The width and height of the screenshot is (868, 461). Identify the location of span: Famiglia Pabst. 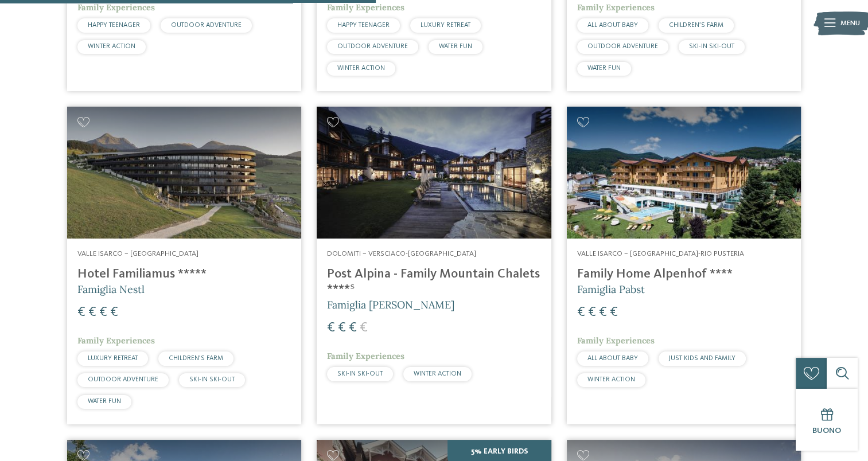
(611, 289).